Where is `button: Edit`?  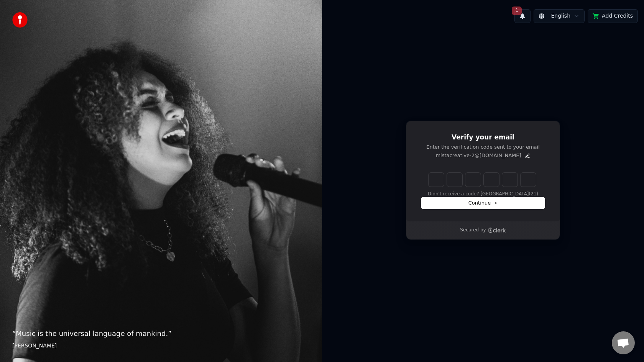 button: Edit is located at coordinates (527, 156).